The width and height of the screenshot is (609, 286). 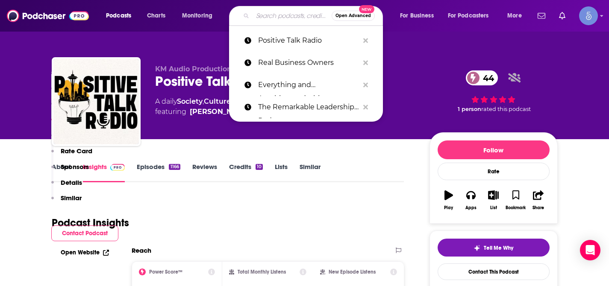 What do you see at coordinates (589, 16) in the screenshot?
I see `button: Show profile menu` at bounding box center [589, 16].